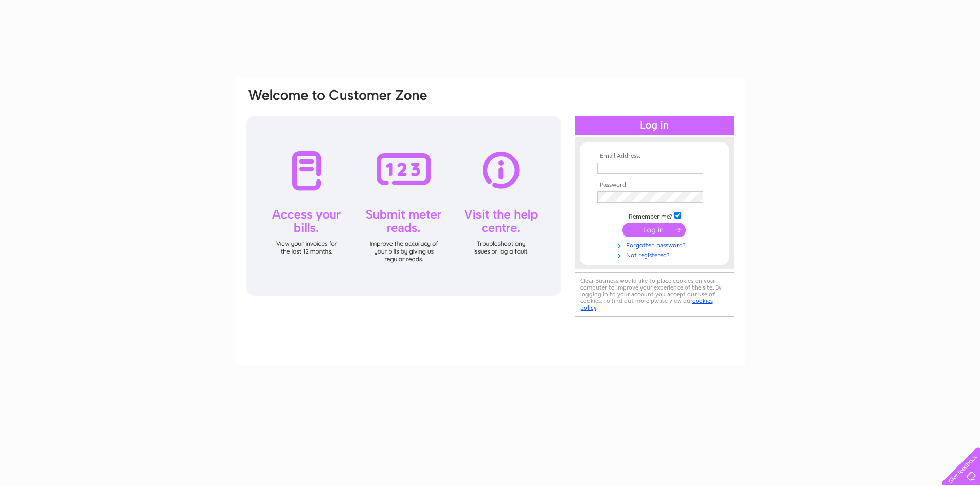  What do you see at coordinates (654, 230) in the screenshot?
I see `input: Submit` at bounding box center [654, 230].